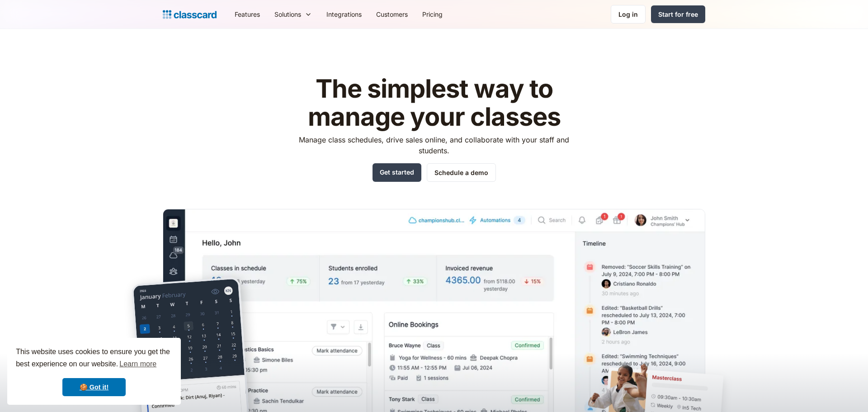 The image size is (868, 412). Describe the element at coordinates (434, 145) in the screenshot. I see `p: Manage class schedules, drive sales online, and collaborate with your staff and students.` at that location.